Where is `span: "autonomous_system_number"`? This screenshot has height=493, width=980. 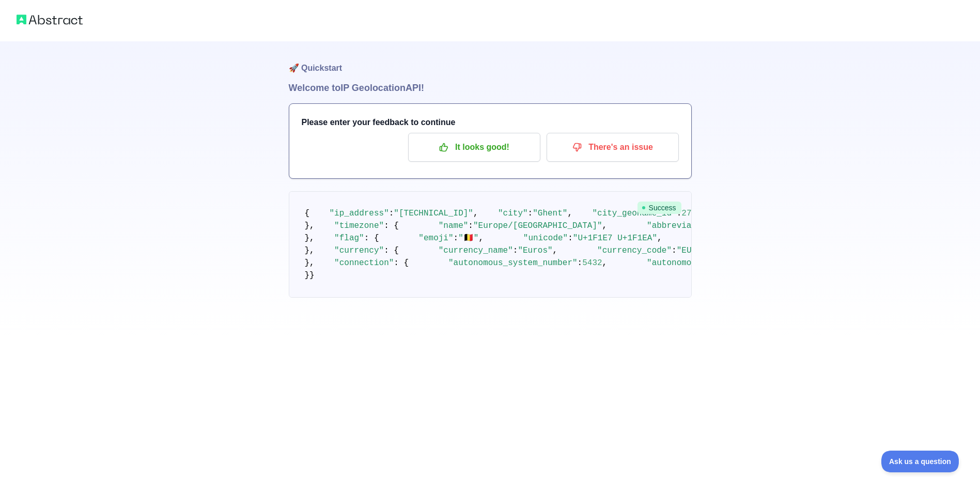
span: "autonomous_system_number" is located at coordinates (513, 263).